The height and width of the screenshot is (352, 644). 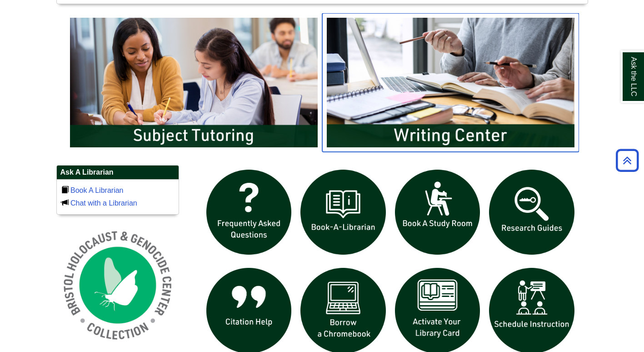 What do you see at coordinates (343, 213) in the screenshot?
I see `img: Book a Librarian icon links to book a librarian web page` at bounding box center [343, 213].